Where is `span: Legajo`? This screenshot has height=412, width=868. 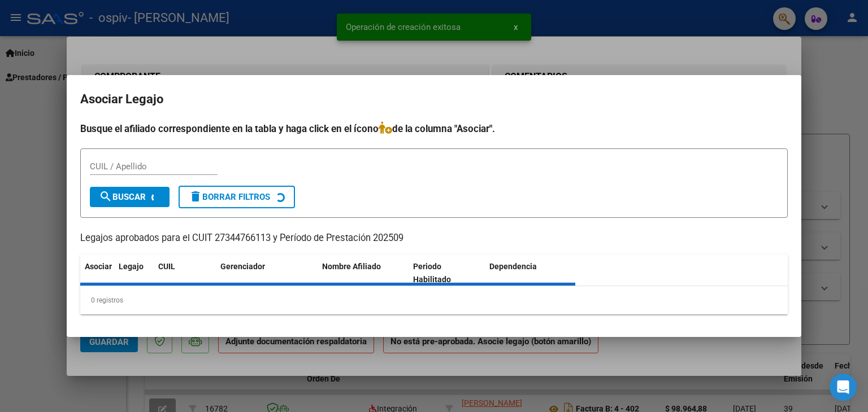
span: Legajo is located at coordinates (131, 267).